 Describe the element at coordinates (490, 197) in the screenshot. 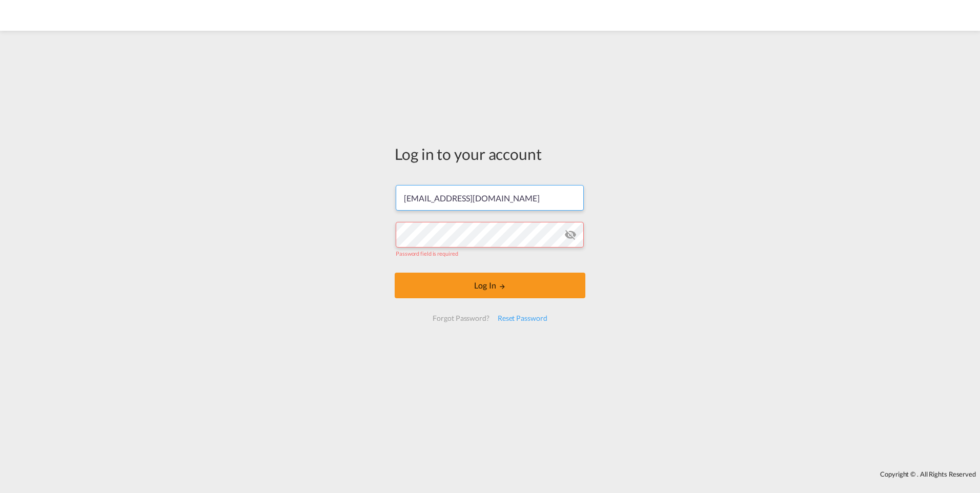

I see `input: Enter email/phone number` at that location.